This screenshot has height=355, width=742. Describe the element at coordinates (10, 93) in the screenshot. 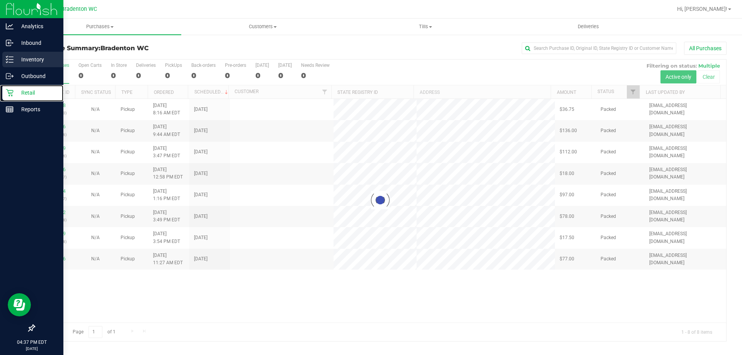

I see `inline-svg: Retail` at that location.